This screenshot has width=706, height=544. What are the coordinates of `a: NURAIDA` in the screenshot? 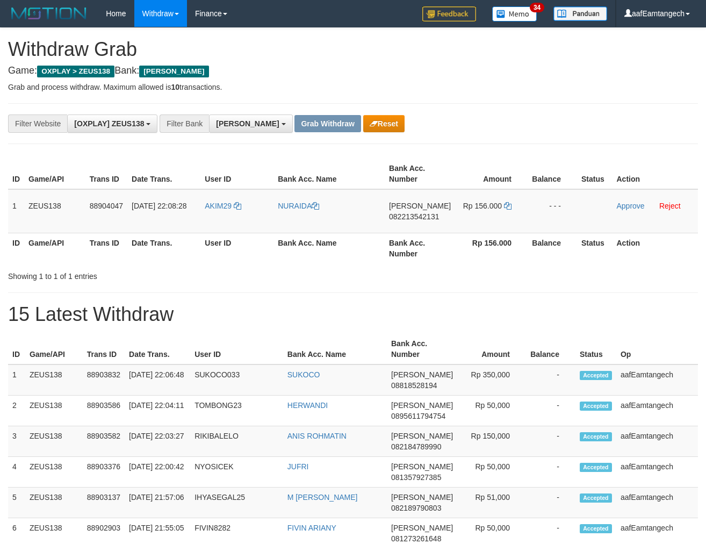 It's located at (298, 206).